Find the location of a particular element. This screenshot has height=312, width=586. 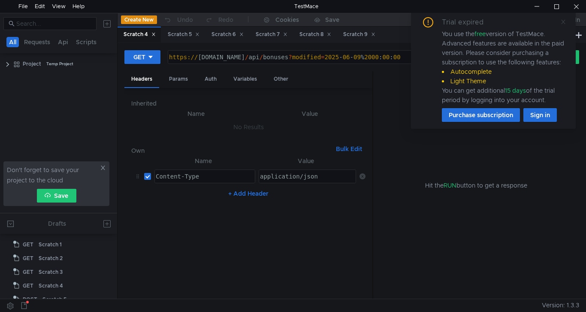

div: You can get additional of the trial period by logging into your account. is located at coordinates (503, 95).